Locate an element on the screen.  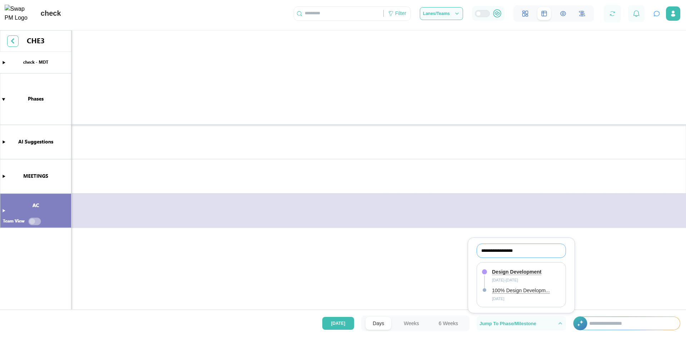
button: Open project assistant is located at coordinates (657, 14).